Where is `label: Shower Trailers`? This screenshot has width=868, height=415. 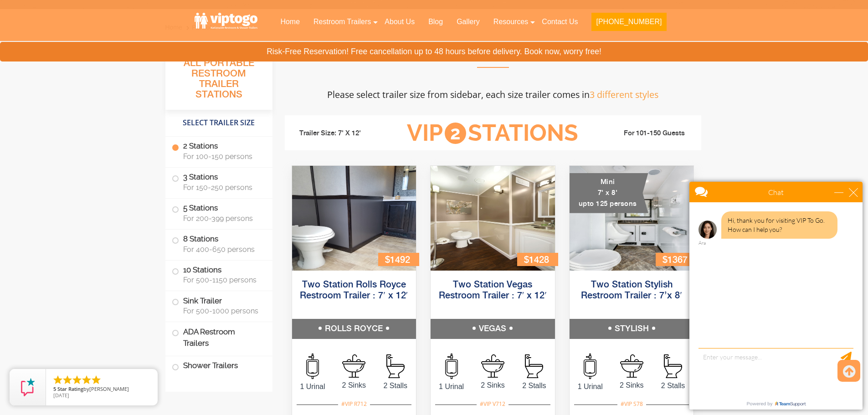
label: Shower Trailers is located at coordinates (219, 366).